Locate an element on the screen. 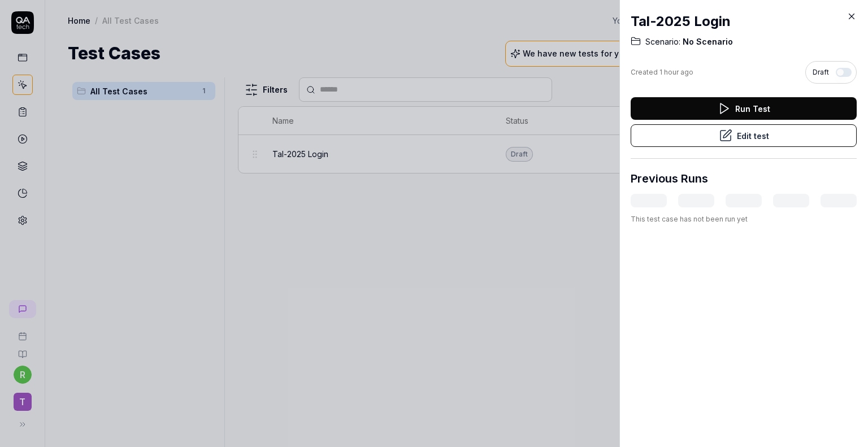  div: This test case has not been run yet is located at coordinates (744, 219).